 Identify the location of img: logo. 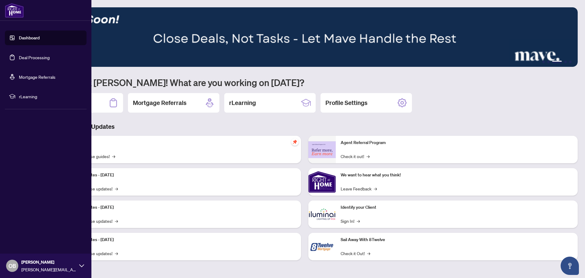
(14, 10).